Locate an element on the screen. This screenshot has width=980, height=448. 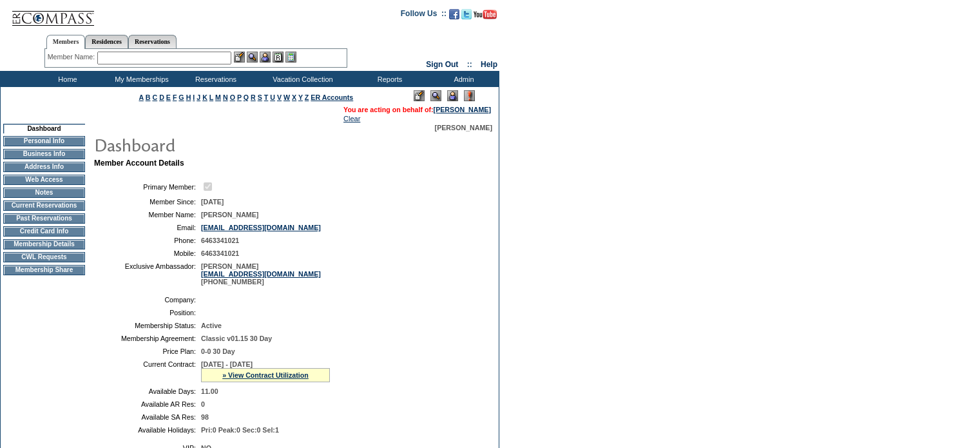
a: Follow us on Twitter is located at coordinates (466, 17).